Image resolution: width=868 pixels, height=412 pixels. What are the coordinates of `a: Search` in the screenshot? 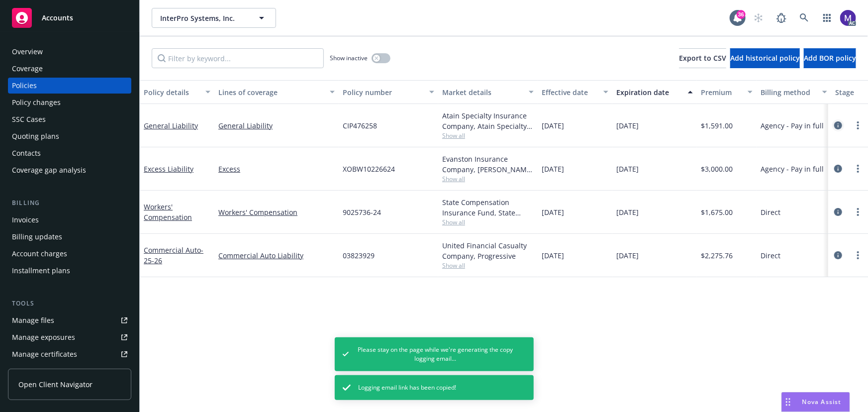 It's located at (804, 18).